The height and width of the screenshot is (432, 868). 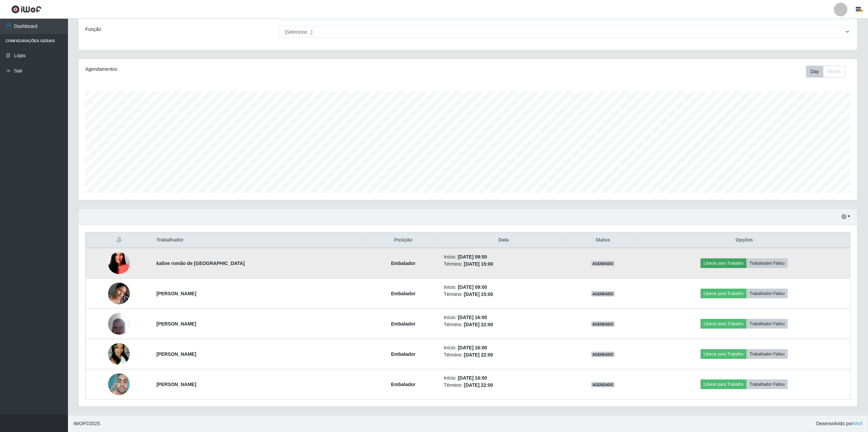 What do you see at coordinates (744, 241) in the screenshot?
I see `th: Opções` at bounding box center [744, 241].